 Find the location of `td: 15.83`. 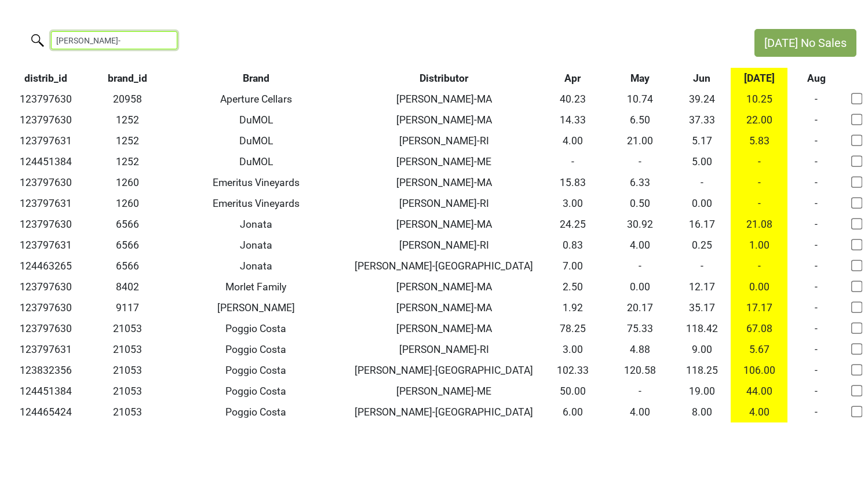

td: 15.83 is located at coordinates (573, 182).